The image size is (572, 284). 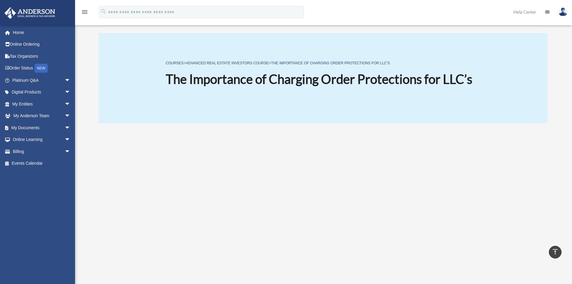 What do you see at coordinates (42, 92) in the screenshot?
I see `a: Digital Productsarrow_drop_down` at bounding box center [42, 92].